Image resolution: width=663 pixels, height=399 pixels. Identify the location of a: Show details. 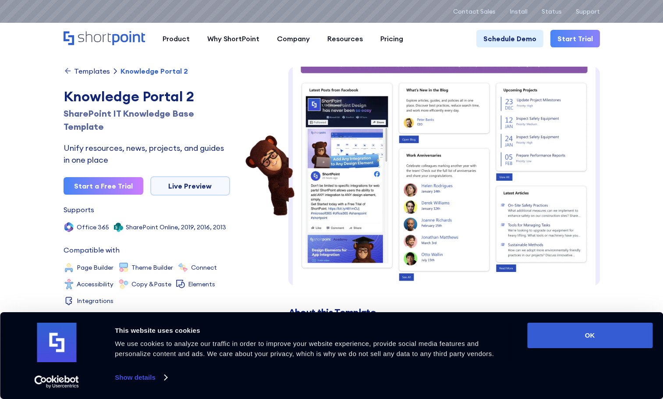
(141, 377).